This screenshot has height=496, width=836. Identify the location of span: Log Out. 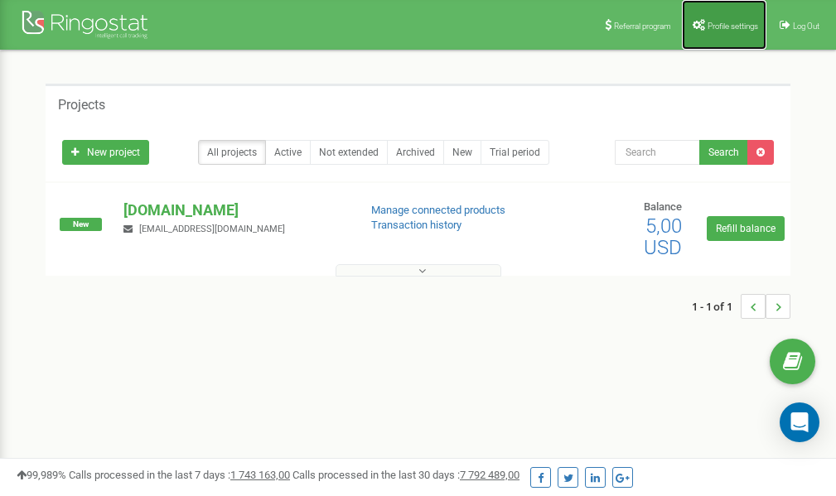
(806, 26).